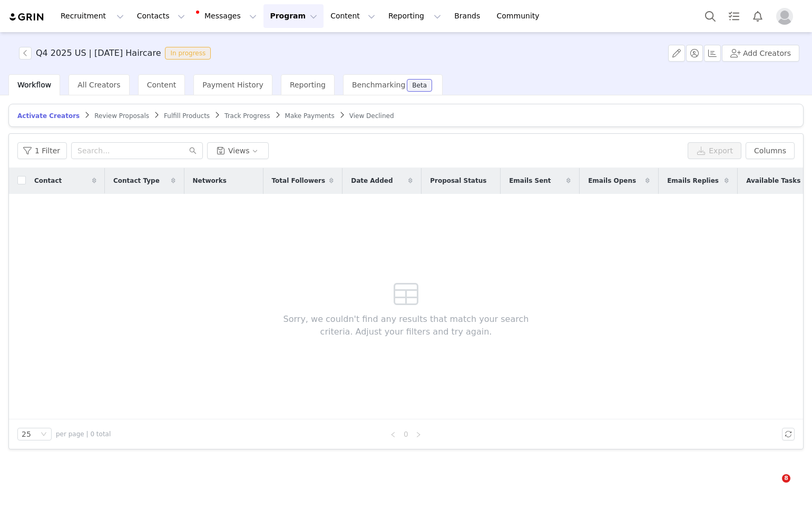  Describe the element at coordinates (193, 151) in the screenshot. I see `i: icon: search` at that location.